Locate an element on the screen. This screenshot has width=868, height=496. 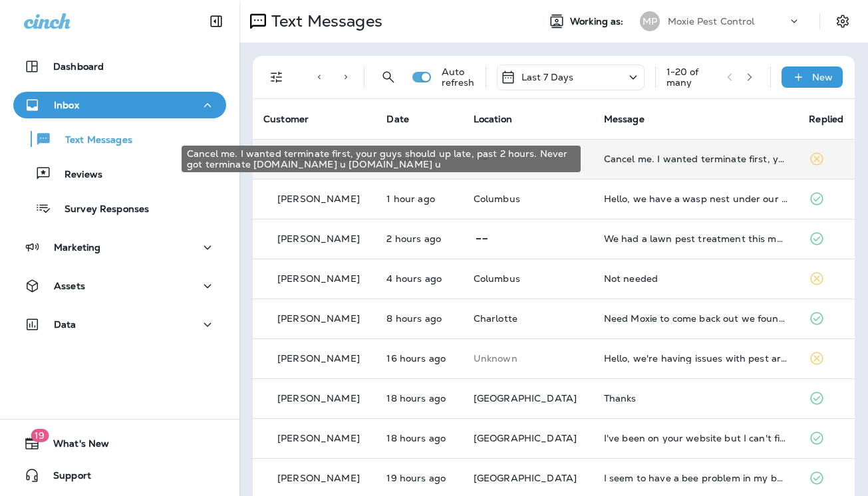
button: 19What's New is located at coordinates (120, 443).